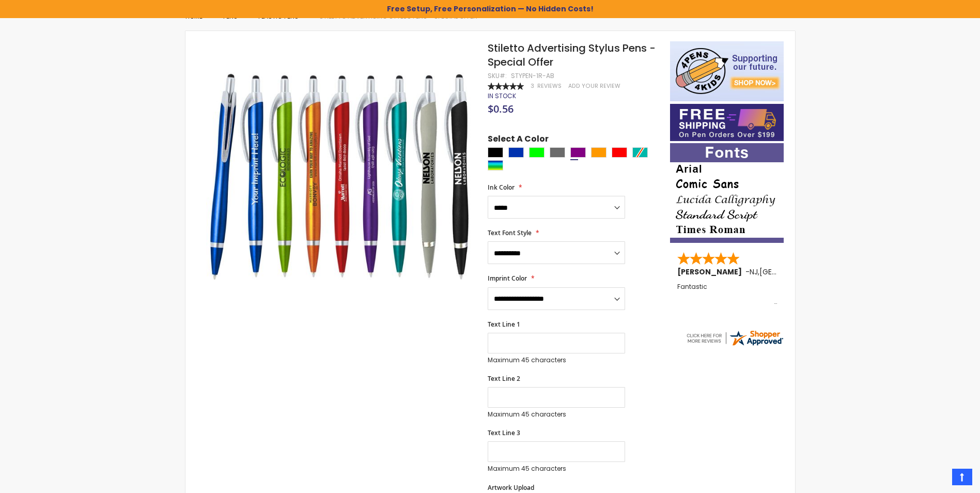 Image resolution: width=980 pixels, height=493 pixels. What do you see at coordinates (594, 86) in the screenshot?
I see `a: Add Your Review` at bounding box center [594, 86].